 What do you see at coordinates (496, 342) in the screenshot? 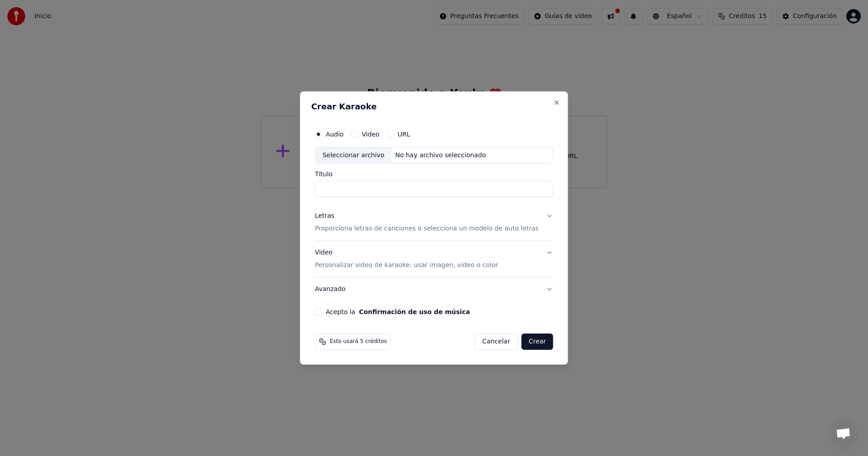
I see `button: Cancelar` at bounding box center [496, 342].